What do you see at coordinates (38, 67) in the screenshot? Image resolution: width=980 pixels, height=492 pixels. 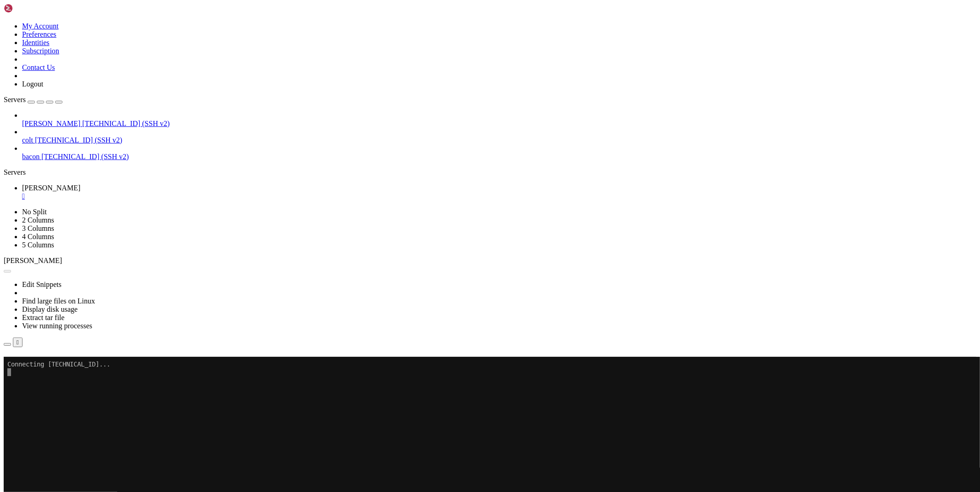 I see `a: Contact Us` at bounding box center [38, 67].